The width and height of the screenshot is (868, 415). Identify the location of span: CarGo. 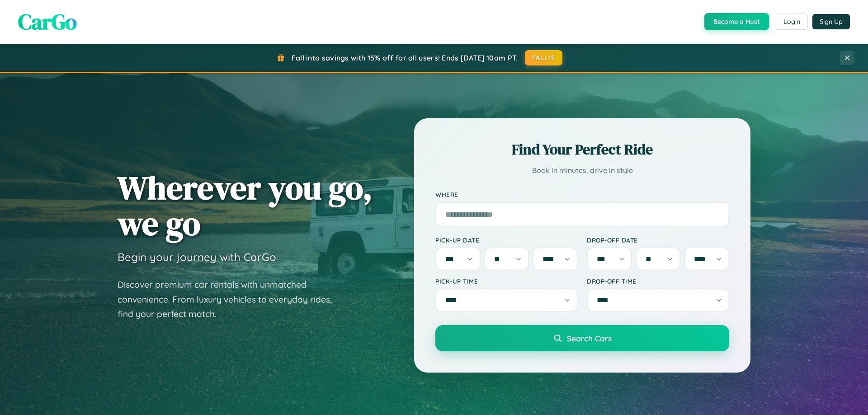
(48, 22).